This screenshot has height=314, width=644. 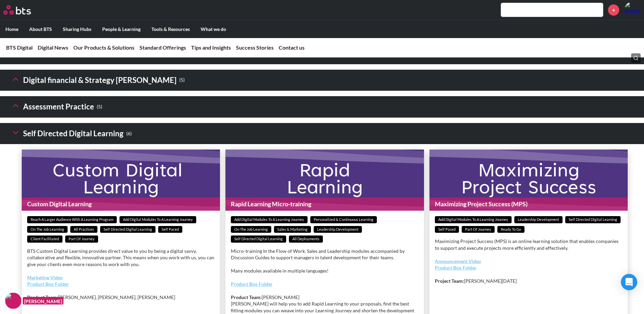 What do you see at coordinates (458, 261) in the screenshot?
I see `a: Announcement Video` at bounding box center [458, 261].